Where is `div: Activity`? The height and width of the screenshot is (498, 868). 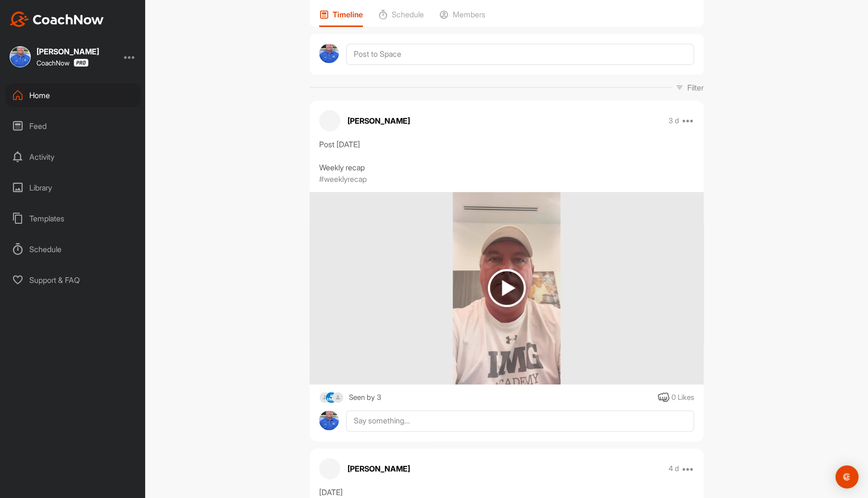 div: Activity is located at coordinates (73, 157).